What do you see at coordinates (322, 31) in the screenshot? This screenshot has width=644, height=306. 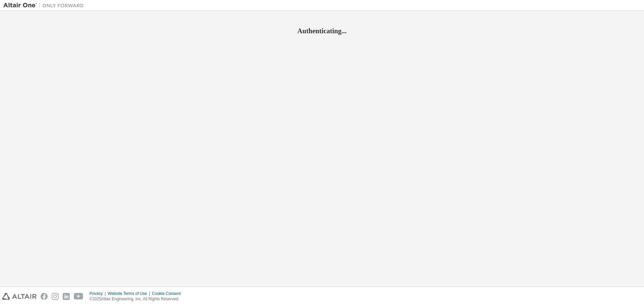 I see `h2: Authenticating...` at bounding box center [322, 31].